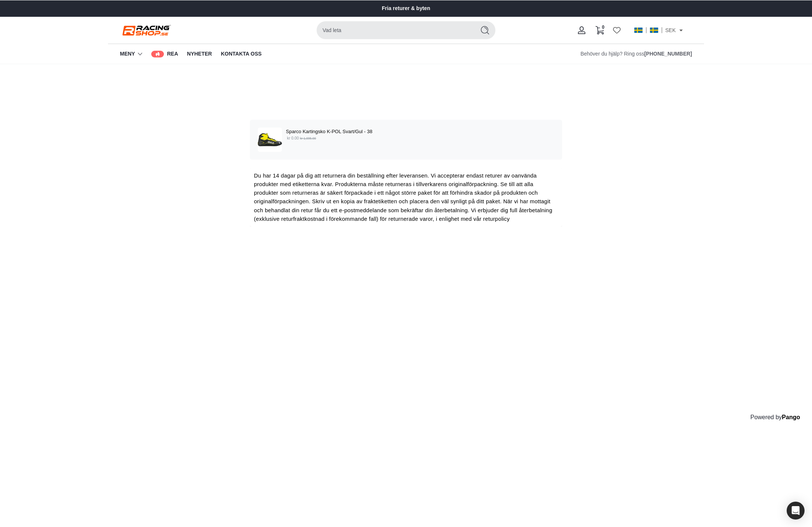 This screenshot has height=527, width=812. Describe the element at coordinates (394, 30) in the screenshot. I see `input: Sök på webbplatsen` at that location.